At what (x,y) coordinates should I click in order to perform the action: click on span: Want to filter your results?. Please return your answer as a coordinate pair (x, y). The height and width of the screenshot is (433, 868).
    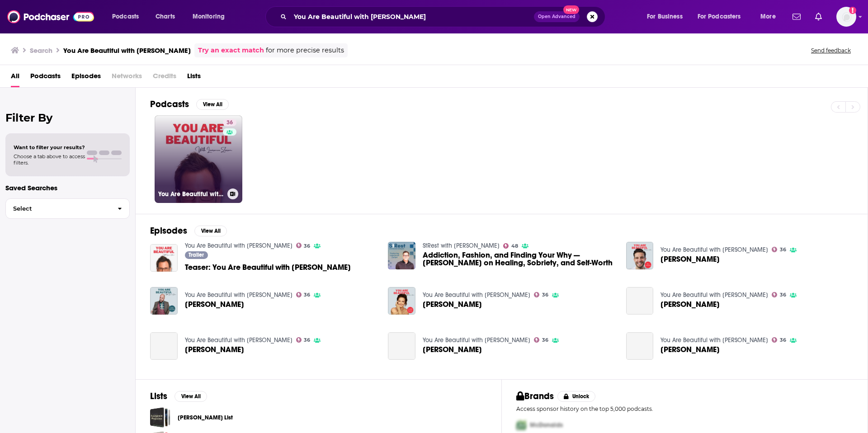
    Looking at the image, I should click on (49, 147).